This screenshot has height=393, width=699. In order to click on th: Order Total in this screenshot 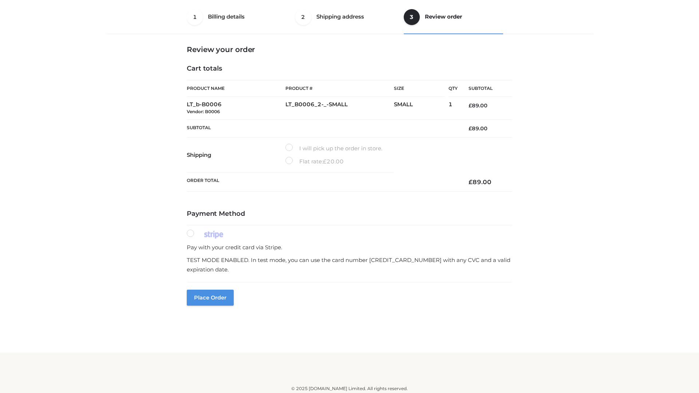, I will do `click(322, 182)`.